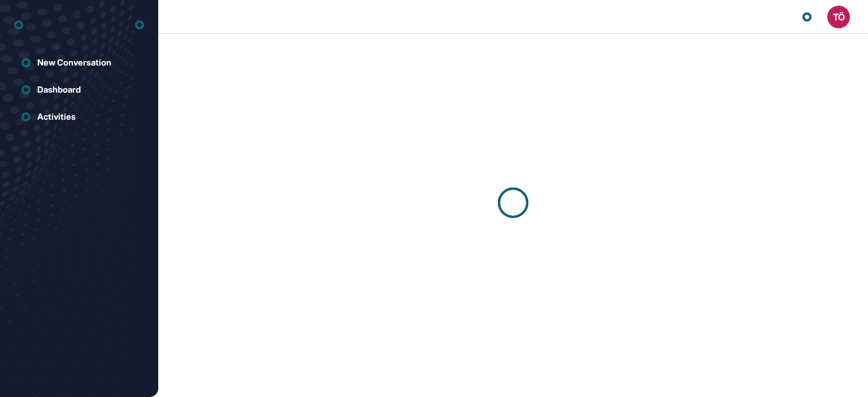  I want to click on div: TÖ, so click(839, 17).